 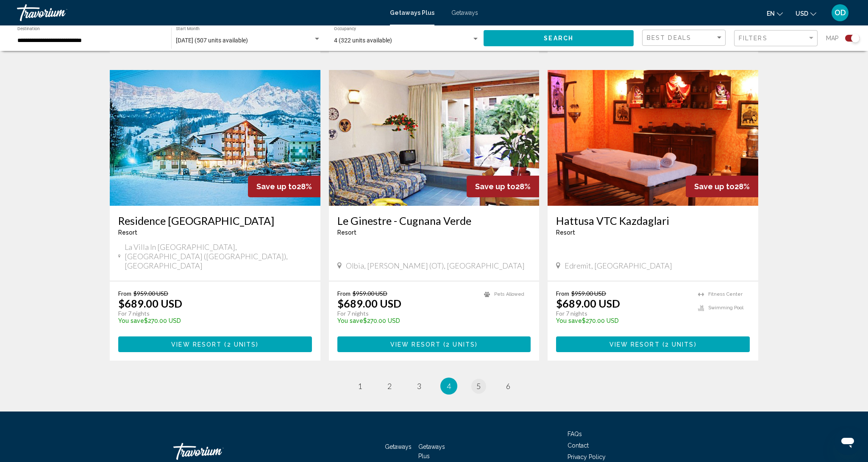 I want to click on img: 5871I01X.jpg, so click(x=434, y=138).